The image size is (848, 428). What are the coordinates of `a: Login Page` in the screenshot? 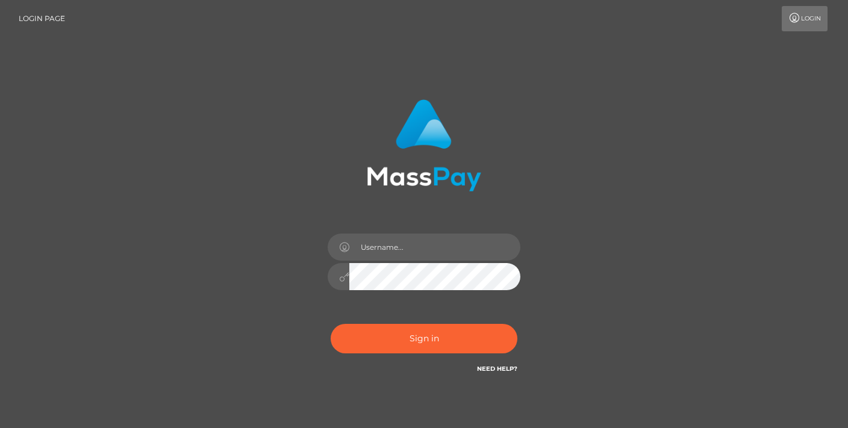 It's located at (42, 19).